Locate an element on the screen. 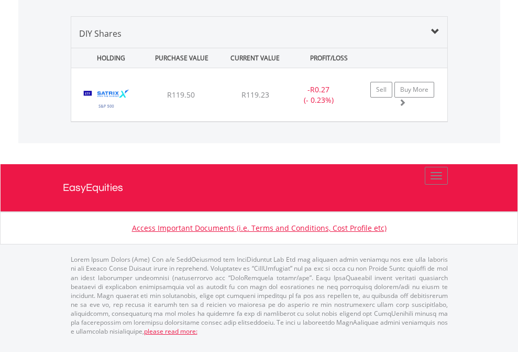 The height and width of the screenshot is (352, 518). a: Access Important Documents (i.e. Terms and Conditions, Cost Profile etc) is located at coordinates (259, 227).